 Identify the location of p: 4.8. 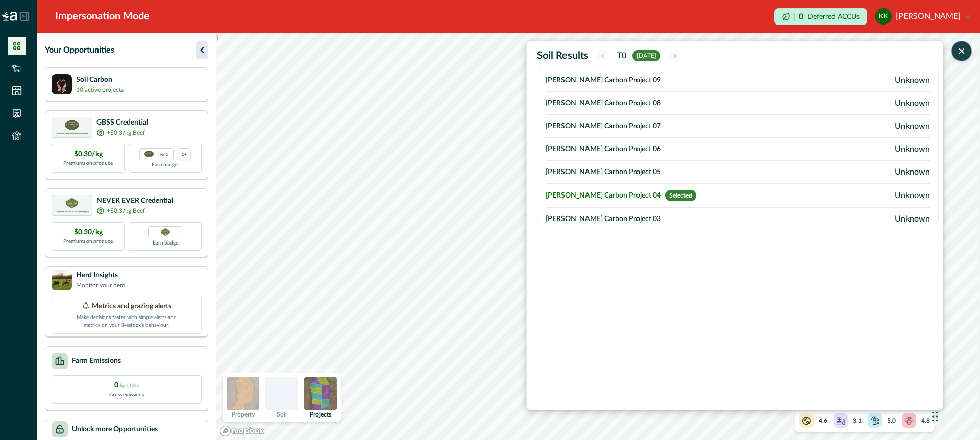
(925, 421).